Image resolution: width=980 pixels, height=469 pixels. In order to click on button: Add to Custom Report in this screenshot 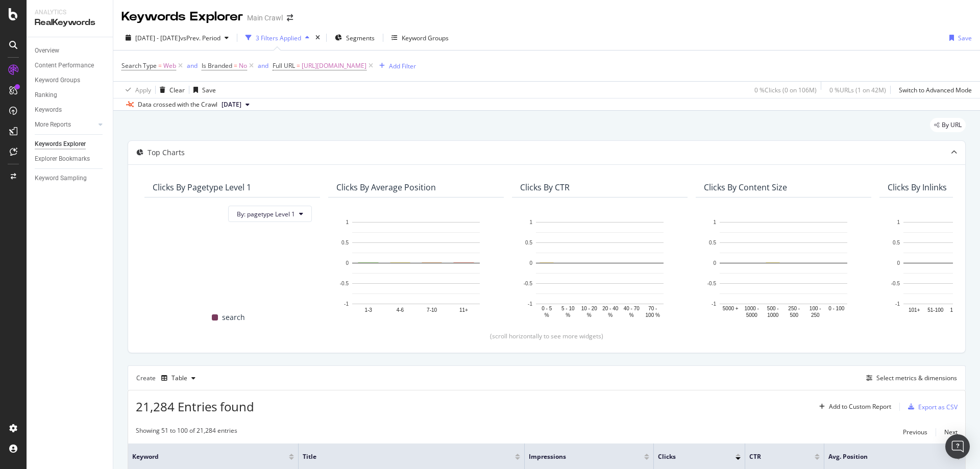, I will do `click(852, 406)`.